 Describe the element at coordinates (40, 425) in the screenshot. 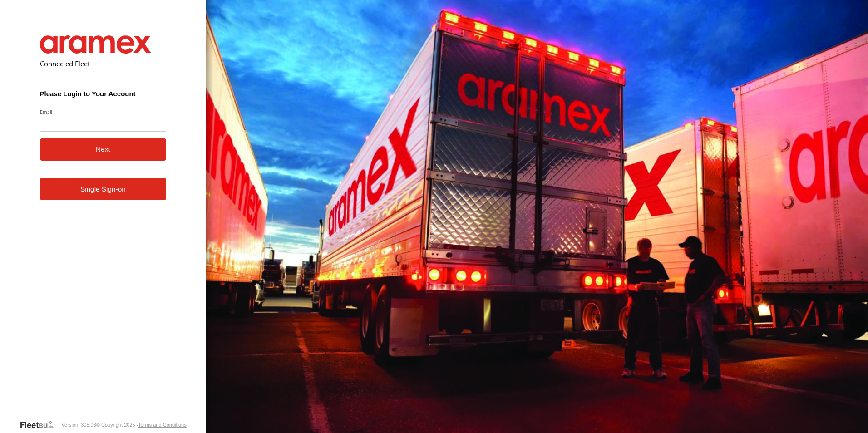

I see `a: Visit our Website` at that location.